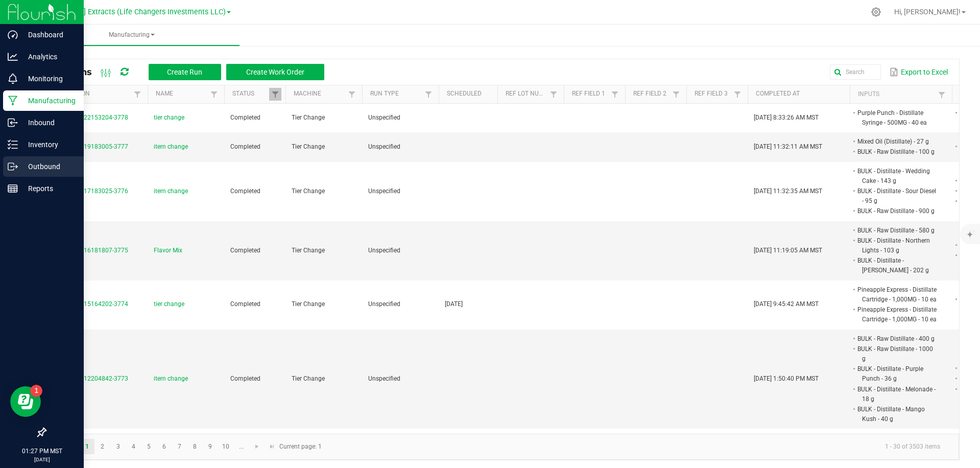 The width and height of the screenshot is (980, 468). Describe the element at coordinates (164, 447) in the screenshot. I see `a: Page 6` at that location.